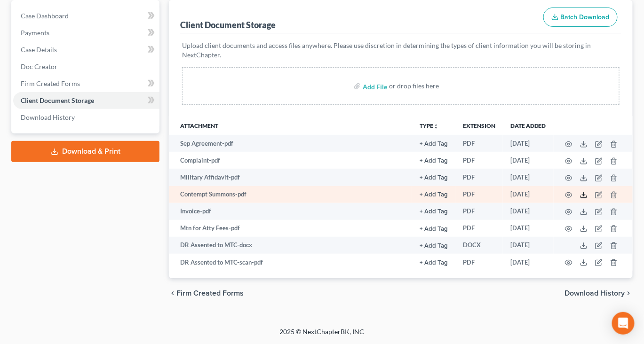  What do you see at coordinates (86, 33) in the screenshot?
I see `a: Payments` at bounding box center [86, 33].